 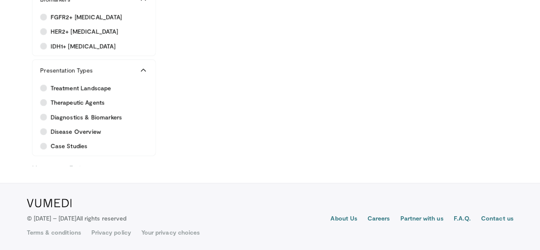 What do you see at coordinates (422, 219) in the screenshot?
I see `a: Partner with us` at bounding box center [422, 219].